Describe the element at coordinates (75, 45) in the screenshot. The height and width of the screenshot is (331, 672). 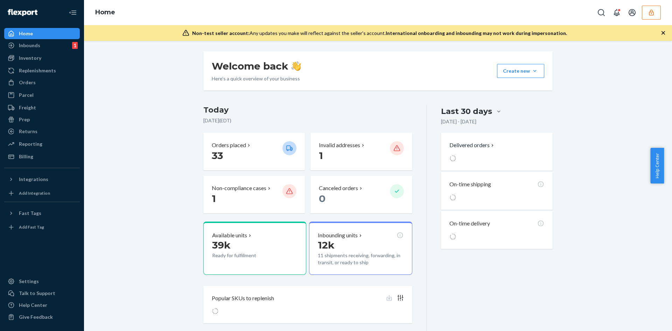
I see `div: 1` at that location.